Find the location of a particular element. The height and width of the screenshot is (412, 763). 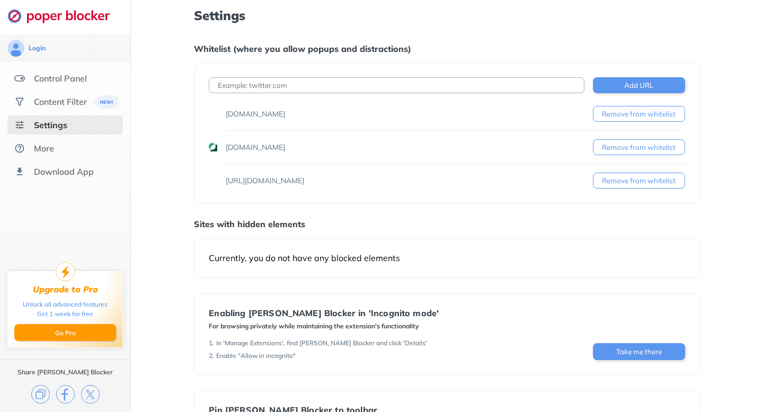

div: Sites with hidden elements is located at coordinates (447, 224).